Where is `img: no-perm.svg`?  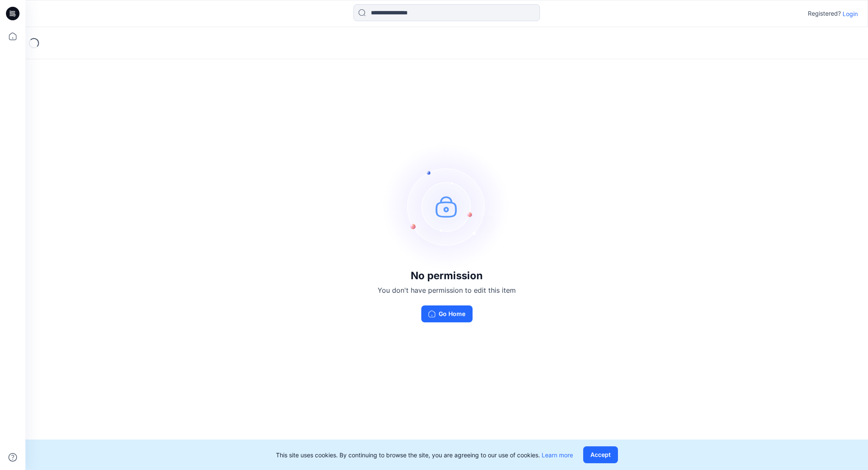 img: no-perm.svg is located at coordinates (446, 206).